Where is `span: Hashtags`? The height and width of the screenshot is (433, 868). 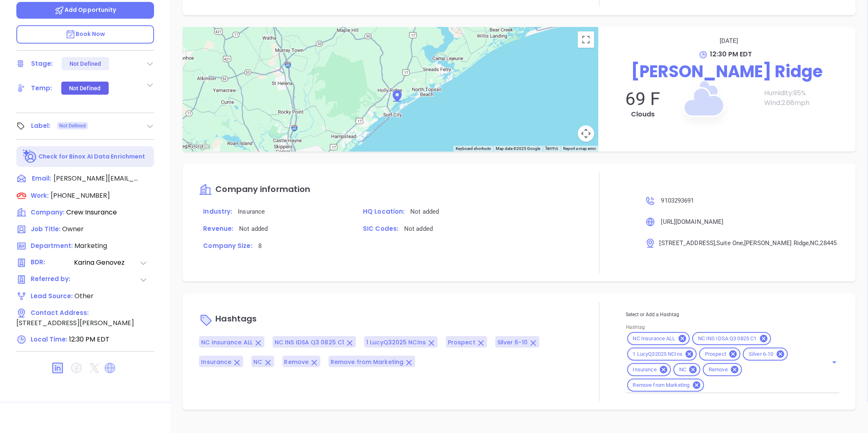 span: Hashtags is located at coordinates (236, 319).